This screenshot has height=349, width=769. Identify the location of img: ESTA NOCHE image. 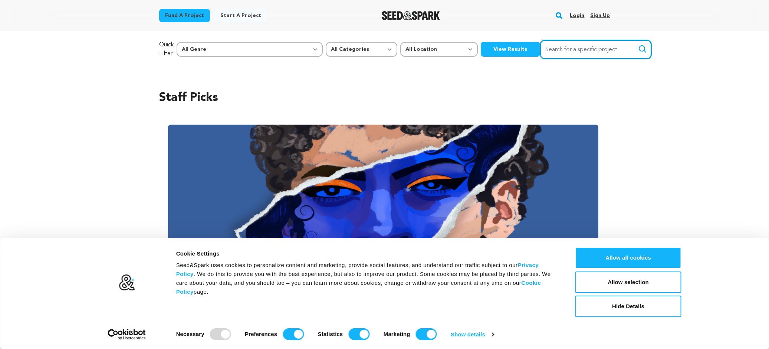
(383, 225).